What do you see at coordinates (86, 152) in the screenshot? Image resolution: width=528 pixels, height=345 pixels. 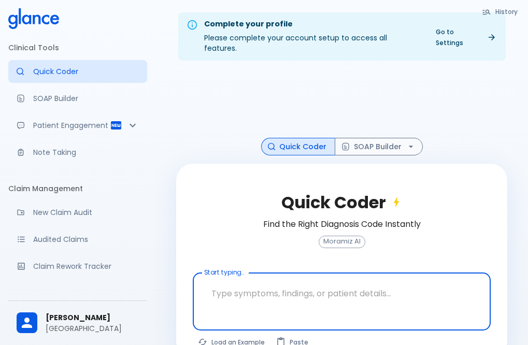 I see `p: Note Taking` at bounding box center [86, 152].